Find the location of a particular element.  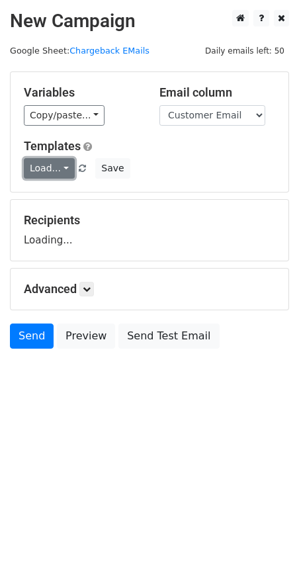

a: Copy/paste... is located at coordinates (64, 115).